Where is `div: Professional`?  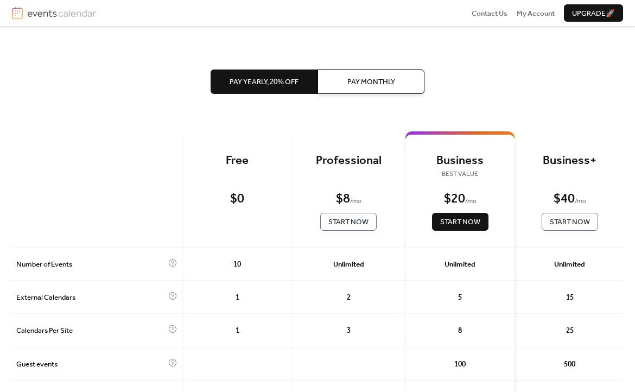
div: Professional is located at coordinates (349, 161).